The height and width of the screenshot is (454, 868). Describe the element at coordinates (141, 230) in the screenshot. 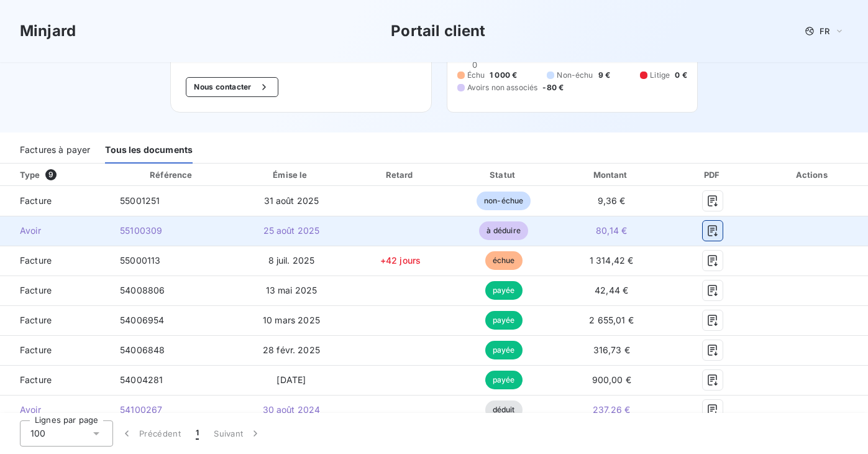

I see `span: 55100309` at that location.